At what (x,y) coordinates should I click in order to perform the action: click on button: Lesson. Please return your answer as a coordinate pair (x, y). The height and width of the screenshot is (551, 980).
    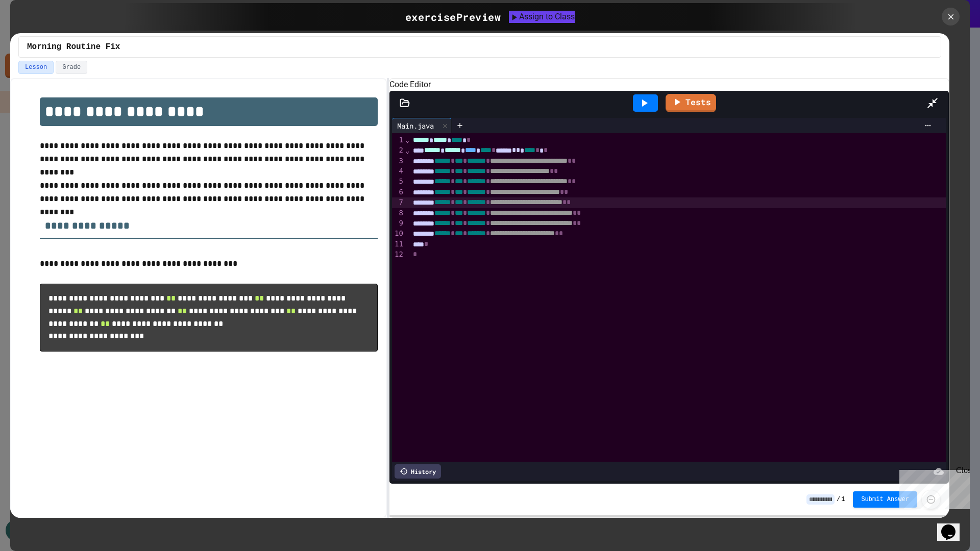
    Looking at the image, I should click on (36, 67).